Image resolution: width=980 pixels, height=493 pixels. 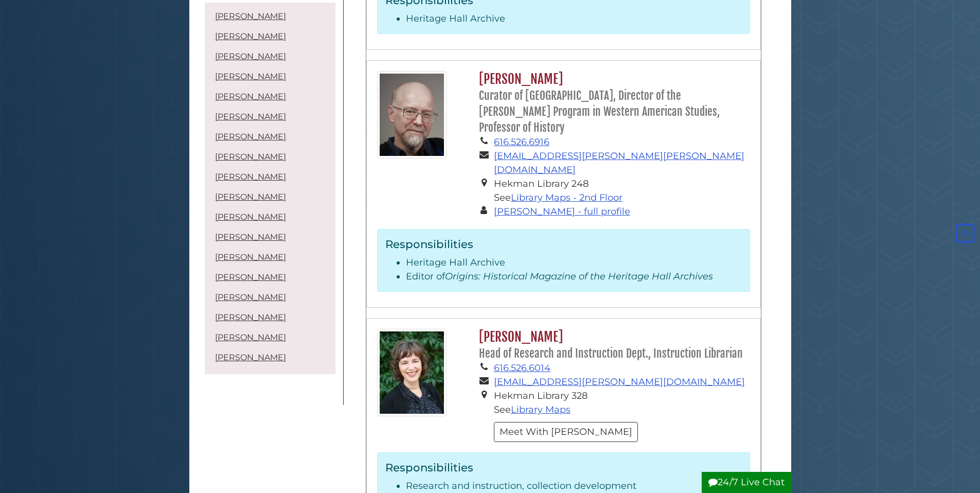 What do you see at coordinates (412, 373) in the screenshot?
I see `img: Sarah_Kolk_125x160.jpg` at bounding box center [412, 373].